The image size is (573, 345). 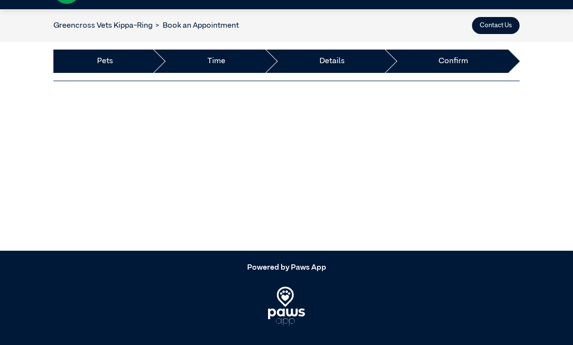 What do you see at coordinates (216, 61) in the screenshot?
I see `a: Time` at bounding box center [216, 61].